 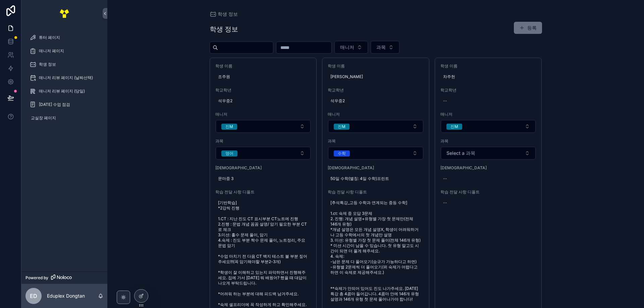 I want to click on div: 수학, so click(x=342, y=153).